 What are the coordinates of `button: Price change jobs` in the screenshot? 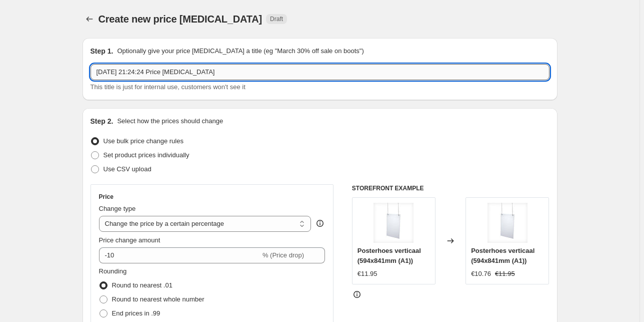 It's located at (89, 19).